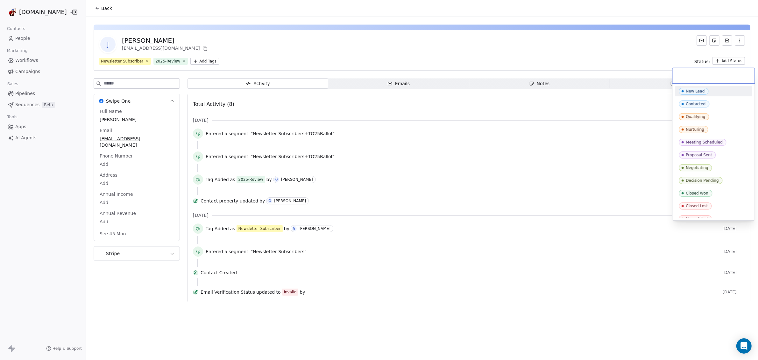  I want to click on div: Negotiating, so click(697, 167).